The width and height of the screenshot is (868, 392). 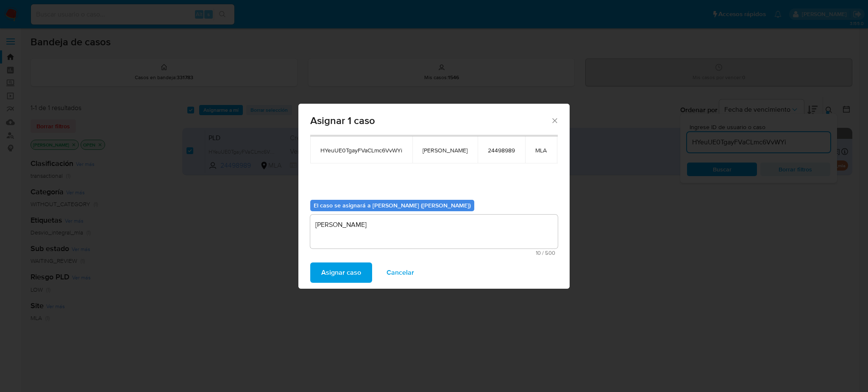 I want to click on span: Asignar 1 caso, so click(x=430, y=120).